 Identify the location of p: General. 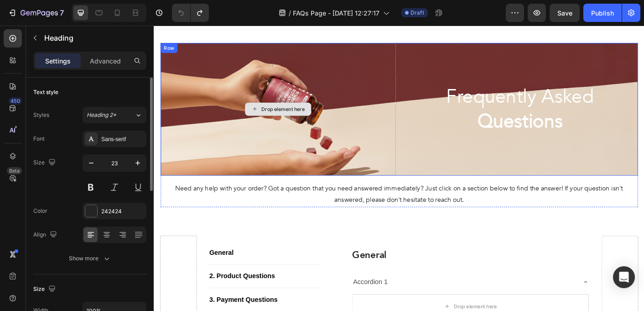
(75, 253).